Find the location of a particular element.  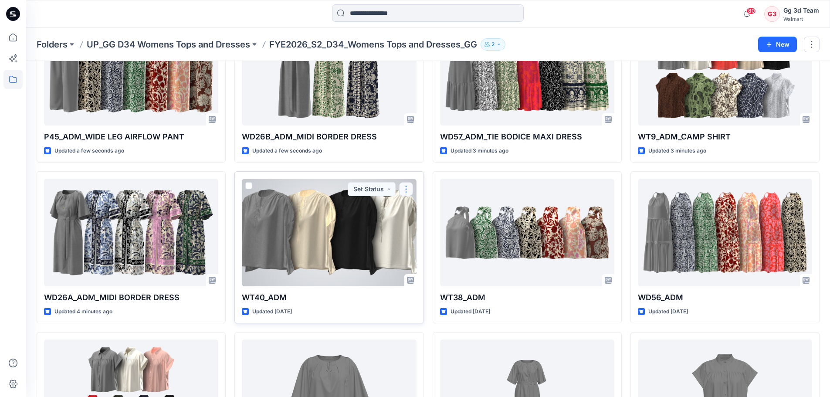

p: WD57_ADM_TIE BODICE MAXI DRESS is located at coordinates (527, 137).